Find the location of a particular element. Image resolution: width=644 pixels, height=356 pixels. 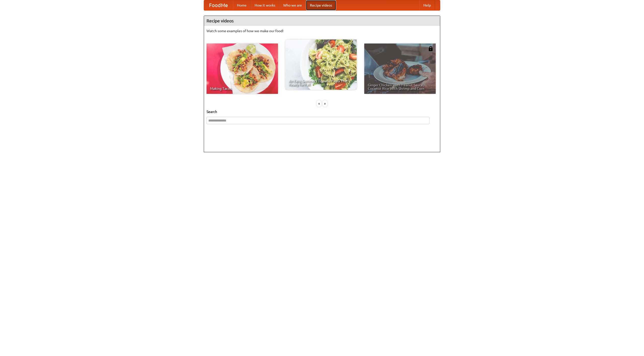

p: Watch some examples of how we make our food! is located at coordinates (322, 31).